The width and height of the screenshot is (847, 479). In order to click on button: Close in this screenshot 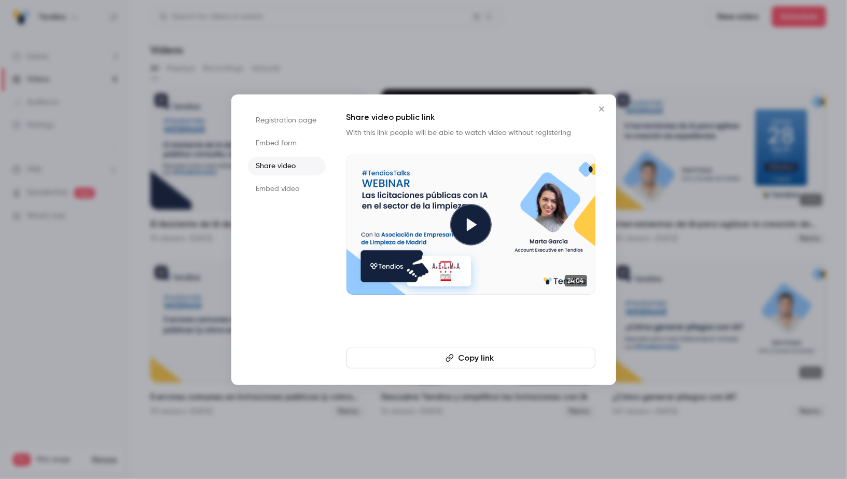, I will do `click(602, 109)`.